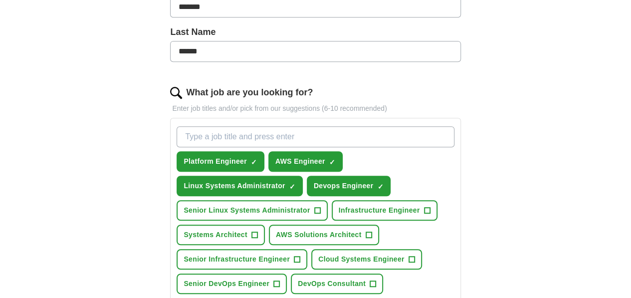  What do you see at coordinates (221, 234) in the screenshot?
I see `button: Systems Architect` at bounding box center [221, 234].